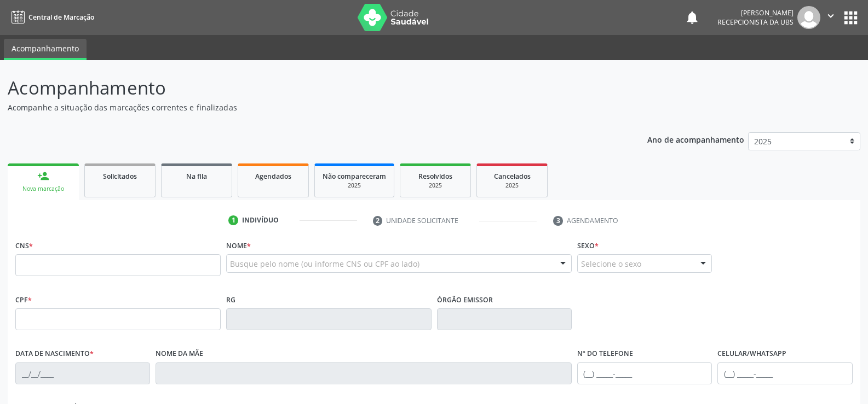  What do you see at coordinates (755, 22) in the screenshot?
I see `span: Recepcionista da UBS` at bounding box center [755, 22].